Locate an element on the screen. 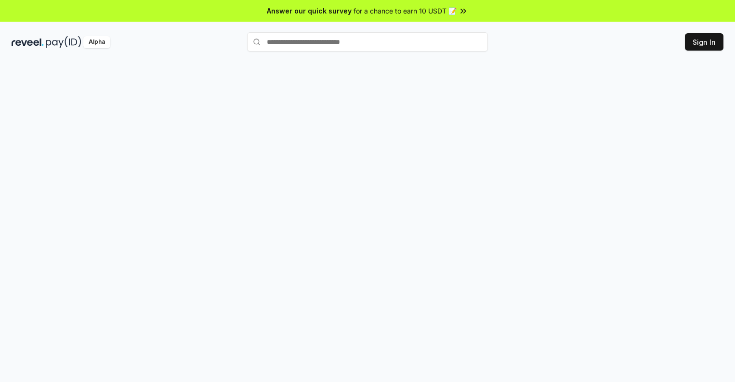 This screenshot has width=735, height=382. img: pay_id is located at coordinates (64, 42).